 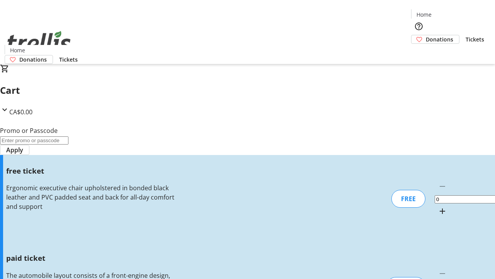 What do you see at coordinates (419, 26) in the screenshot?
I see `button: Help` at bounding box center [419, 26].